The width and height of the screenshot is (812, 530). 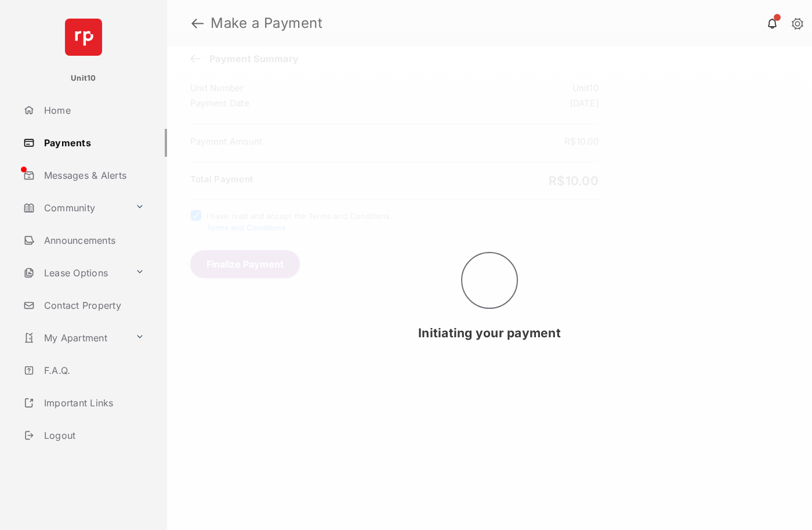 I want to click on a: My Apartment, so click(x=74, y=338).